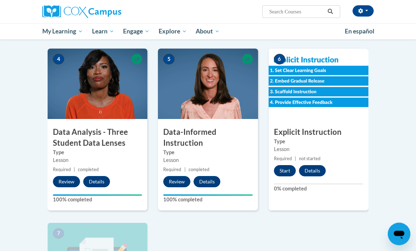  Describe the element at coordinates (59, 234) in the screenshot. I see `span: 7` at that location.